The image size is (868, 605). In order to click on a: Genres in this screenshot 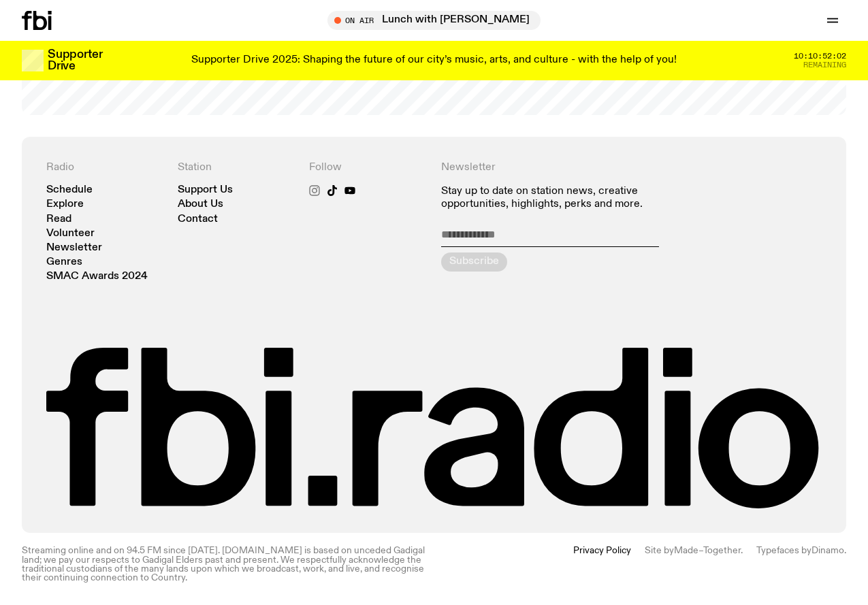, I will do `click(64, 262)`.